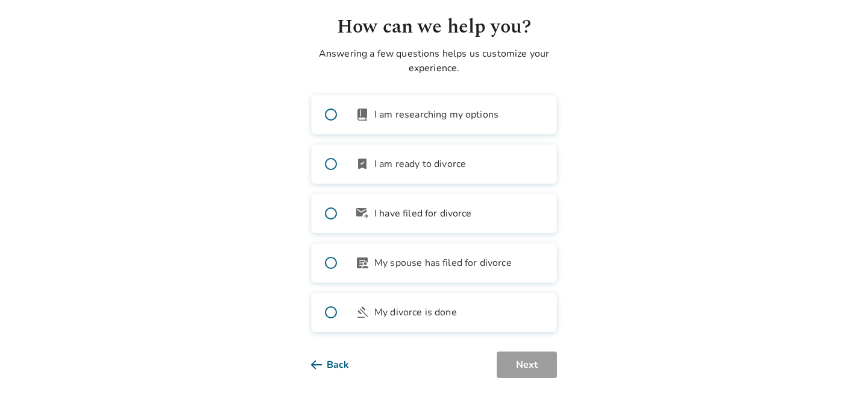 The width and height of the screenshot is (868, 407). I want to click on span: My divorce is done, so click(415, 312).